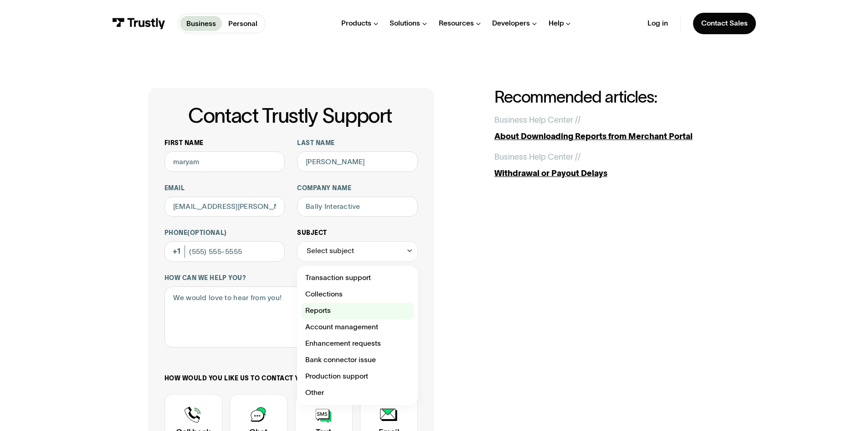 The height and width of the screenshot is (431, 868). What do you see at coordinates (290, 116) in the screenshot?
I see `h1: Contact Trustly Support` at bounding box center [290, 116].